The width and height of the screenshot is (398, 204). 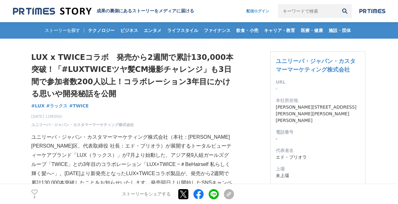 I want to click on a: テクノロジー, so click(x=101, y=30).